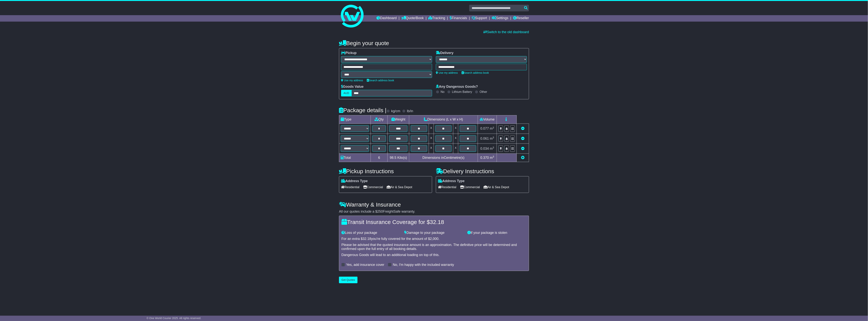  Describe the element at coordinates (523, 158) in the screenshot. I see `a: Add new item` at that location.